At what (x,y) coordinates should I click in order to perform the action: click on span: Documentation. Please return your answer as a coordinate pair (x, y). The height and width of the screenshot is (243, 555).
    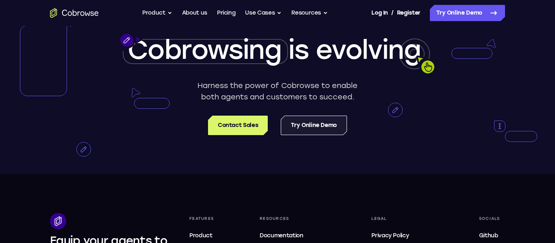
    Looking at the image, I should click on (281, 236).